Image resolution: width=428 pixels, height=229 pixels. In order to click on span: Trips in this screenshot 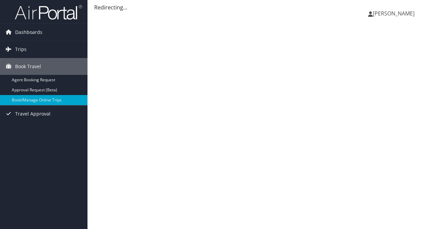, I will do `click(21, 49)`.